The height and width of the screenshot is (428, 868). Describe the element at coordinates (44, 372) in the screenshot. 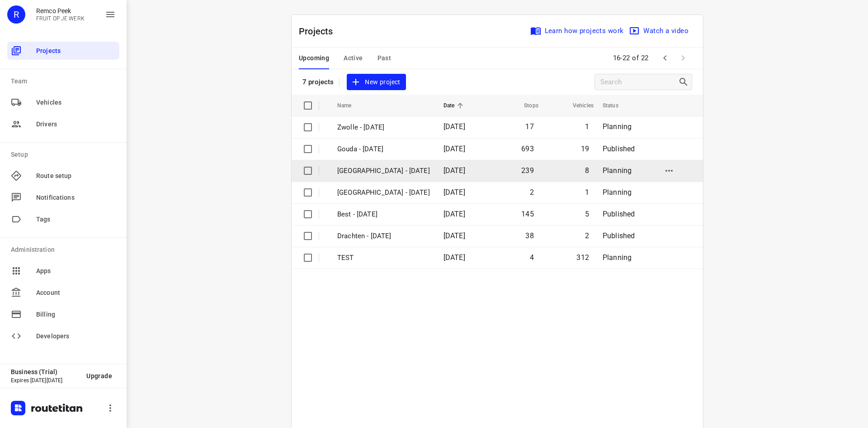

I see `p: Business (Trial)` at that location.